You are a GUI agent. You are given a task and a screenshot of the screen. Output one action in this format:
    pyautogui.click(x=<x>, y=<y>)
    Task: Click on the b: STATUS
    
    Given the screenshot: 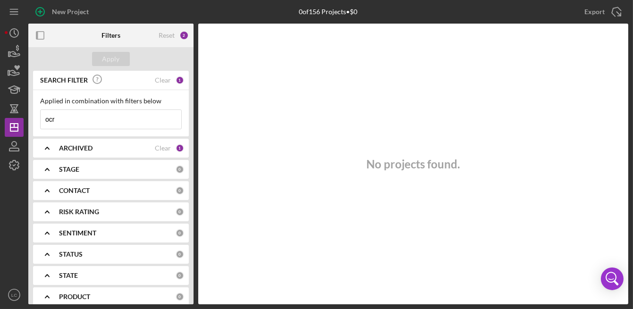 What is the action you would take?
    pyautogui.click(x=71, y=254)
    